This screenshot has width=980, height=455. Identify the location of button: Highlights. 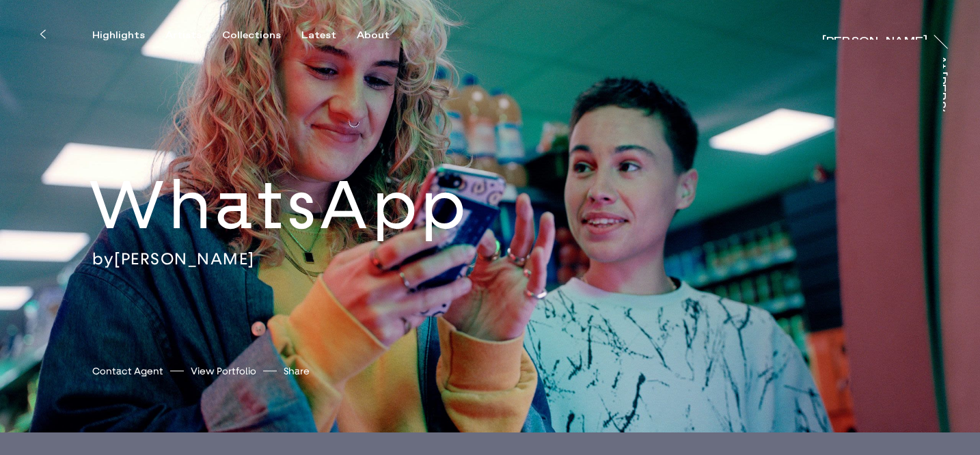
(129, 36).